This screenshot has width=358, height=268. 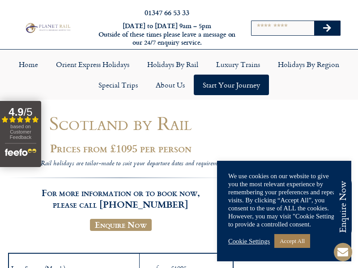 What do you see at coordinates (173, 64) in the screenshot?
I see `a: Holidays by Rail` at bounding box center [173, 64].